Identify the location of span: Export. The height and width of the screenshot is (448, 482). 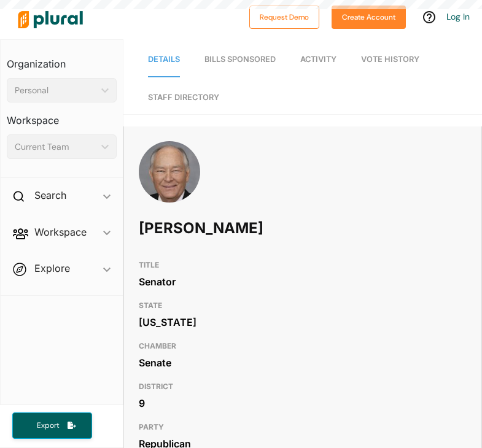
(48, 425).